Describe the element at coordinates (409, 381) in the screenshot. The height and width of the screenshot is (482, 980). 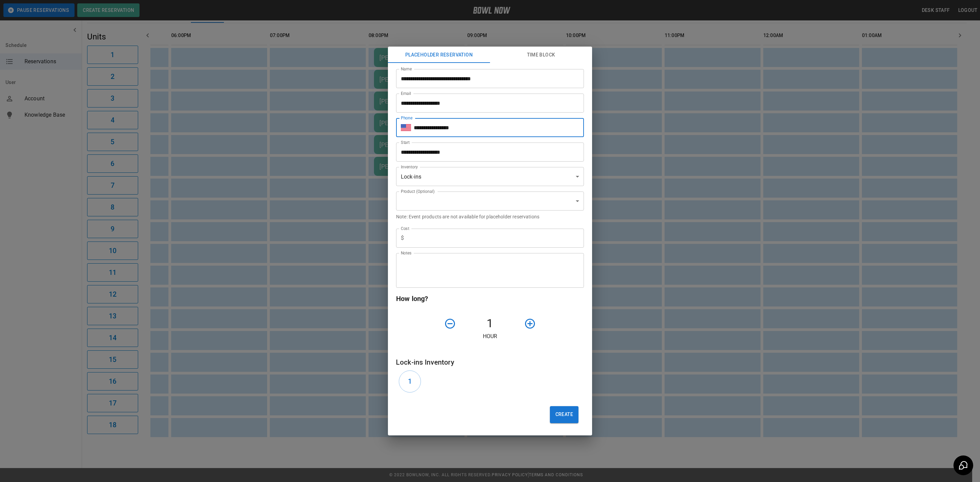
I see `button: 1` at that location.